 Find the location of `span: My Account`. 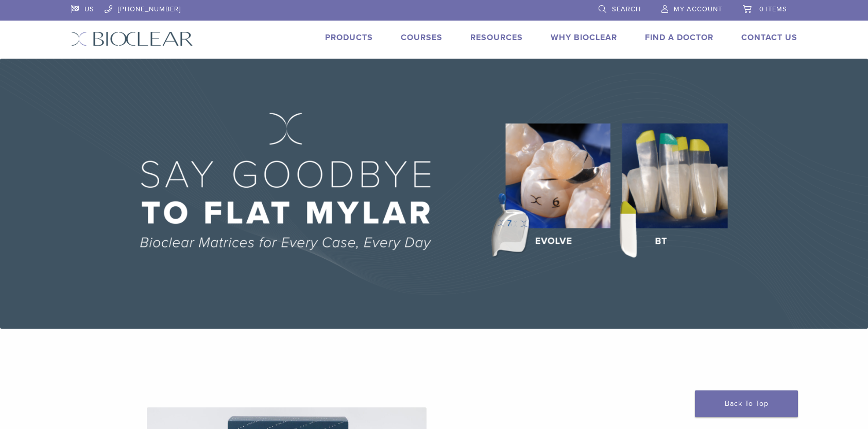

span: My Account is located at coordinates (698, 9).